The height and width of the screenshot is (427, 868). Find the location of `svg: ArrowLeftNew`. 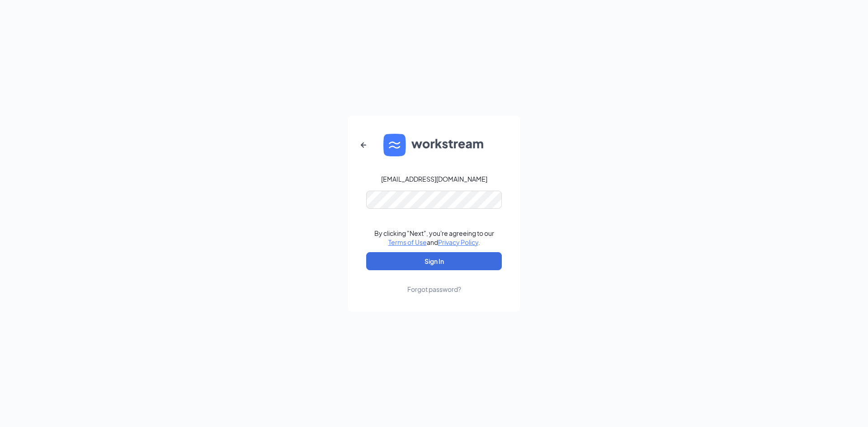

svg: ArrowLeftNew is located at coordinates (363, 145).